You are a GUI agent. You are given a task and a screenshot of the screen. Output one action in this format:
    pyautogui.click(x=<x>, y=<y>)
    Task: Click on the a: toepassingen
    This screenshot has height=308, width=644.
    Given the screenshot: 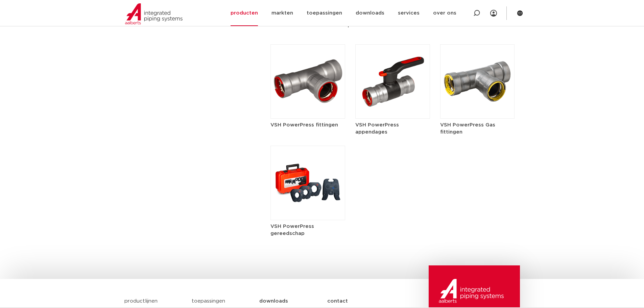 What is the action you would take?
    pyautogui.click(x=208, y=301)
    